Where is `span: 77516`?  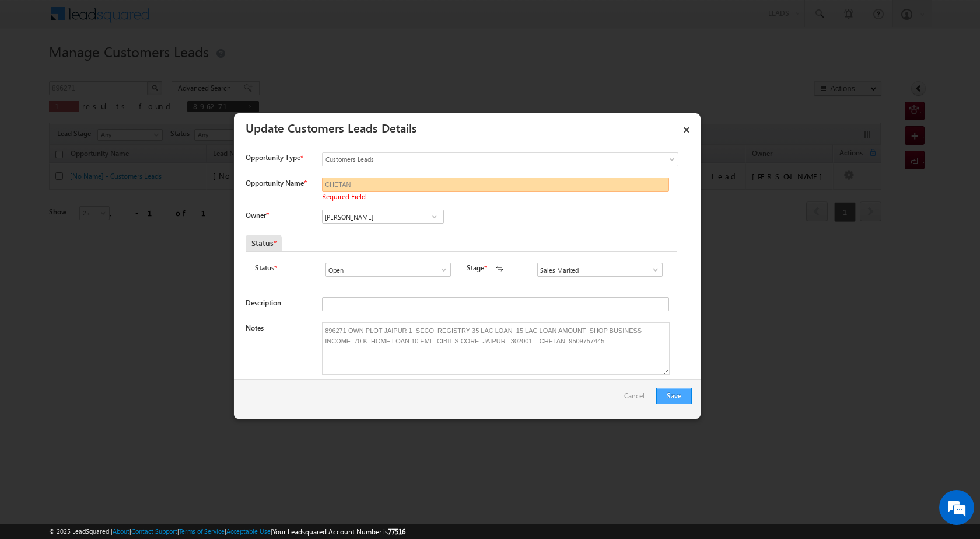 span: 77516 is located at coordinates (397, 531).